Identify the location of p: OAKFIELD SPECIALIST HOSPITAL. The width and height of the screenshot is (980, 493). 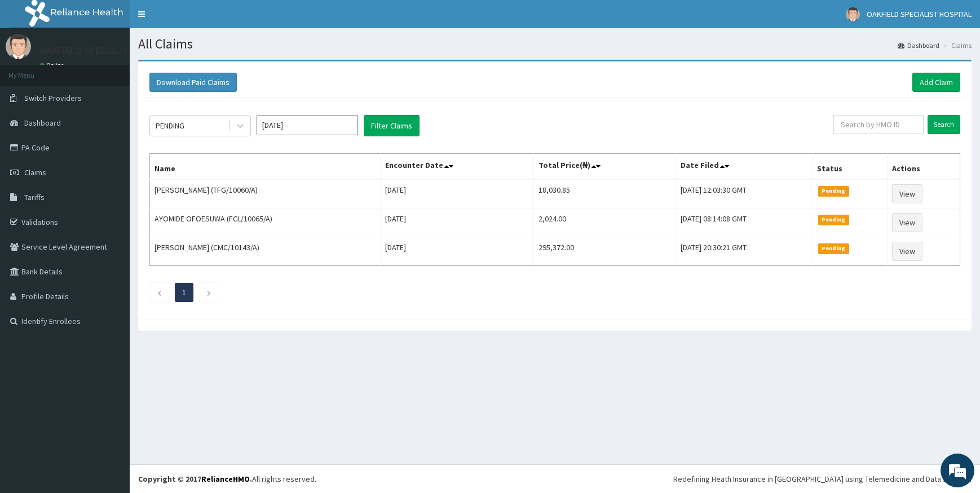
(110, 51).